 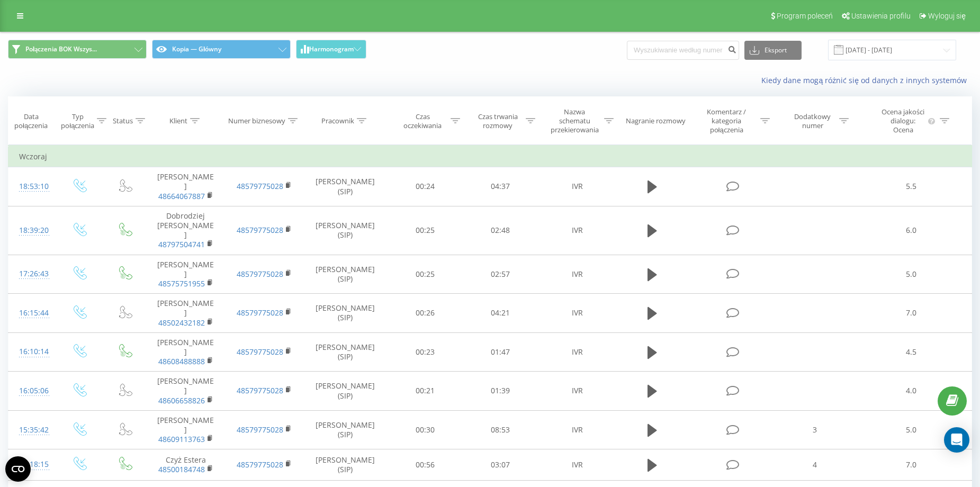 What do you see at coordinates (947, 16) in the screenshot?
I see `span: Wyloguj się` at bounding box center [947, 16].